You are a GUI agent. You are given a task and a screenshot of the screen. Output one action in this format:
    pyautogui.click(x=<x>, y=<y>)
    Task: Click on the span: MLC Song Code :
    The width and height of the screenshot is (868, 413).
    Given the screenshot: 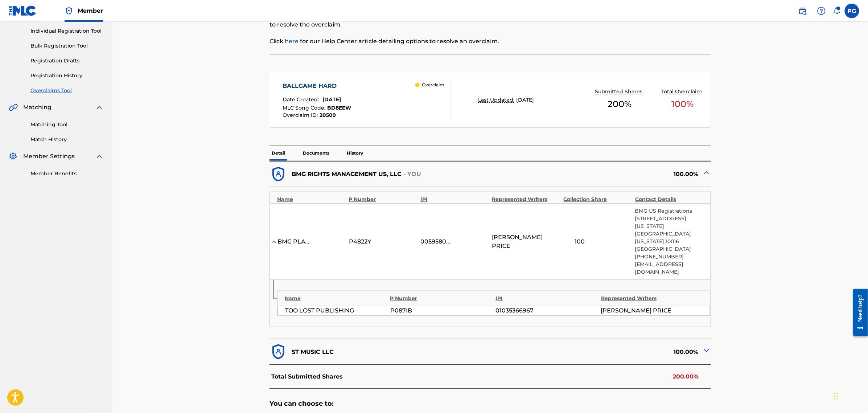 What is the action you would take?
    pyautogui.click(x=305, y=108)
    